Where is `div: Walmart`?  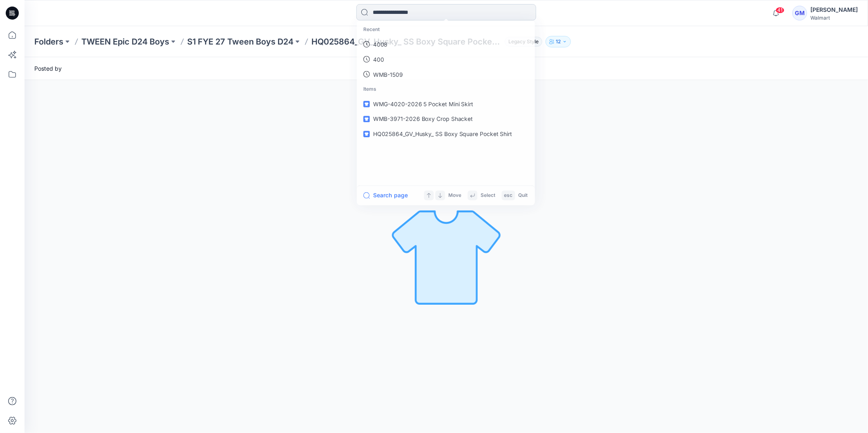
div: Walmart is located at coordinates (834, 18).